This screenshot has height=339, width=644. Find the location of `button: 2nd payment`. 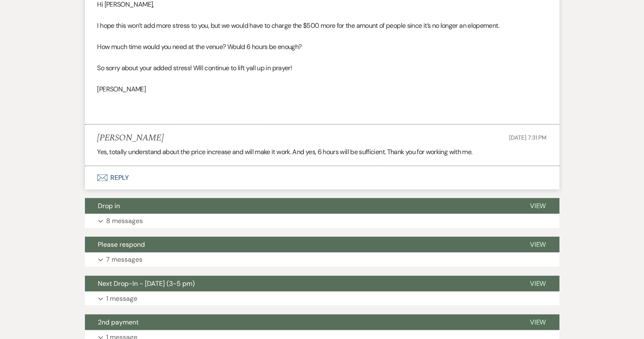

button: 2nd payment is located at coordinates (300, 323).